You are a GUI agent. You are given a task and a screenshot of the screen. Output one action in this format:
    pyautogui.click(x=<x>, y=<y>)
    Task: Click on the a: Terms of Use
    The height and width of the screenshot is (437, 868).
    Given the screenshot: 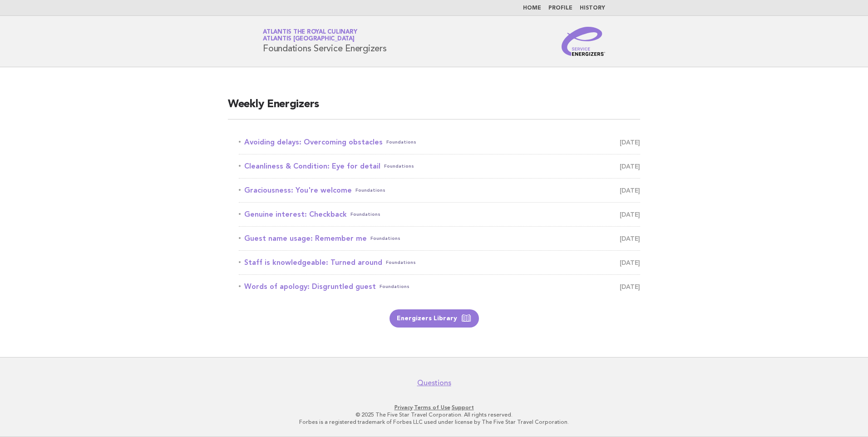 What is the action you would take?
    pyautogui.click(x=432, y=408)
    